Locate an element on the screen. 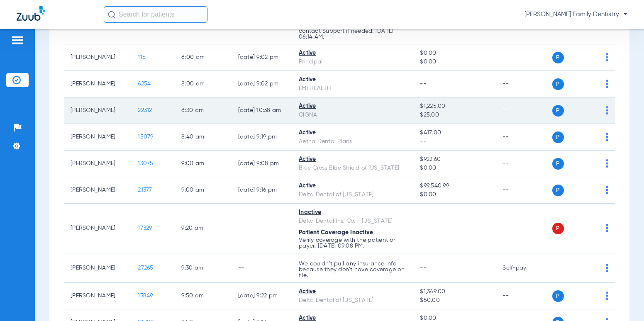  span: 27265 is located at coordinates (145, 268).